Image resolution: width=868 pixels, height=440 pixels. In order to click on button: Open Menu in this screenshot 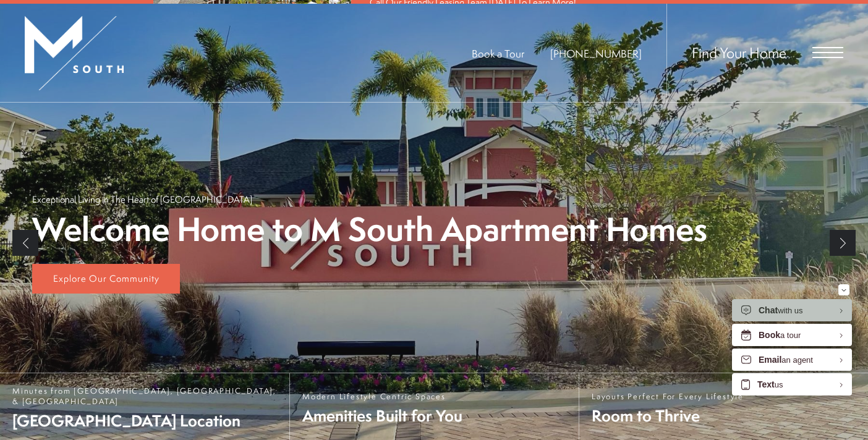, I will do `click(828, 53)`.